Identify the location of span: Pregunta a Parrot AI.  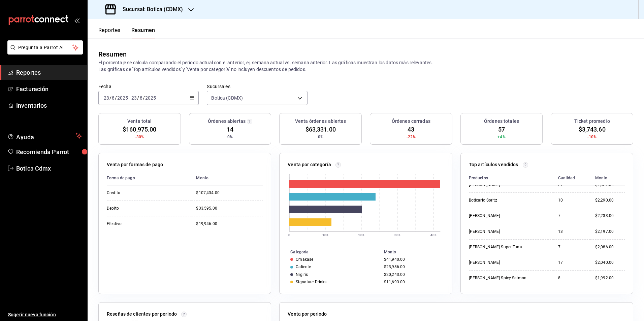
(45, 47).